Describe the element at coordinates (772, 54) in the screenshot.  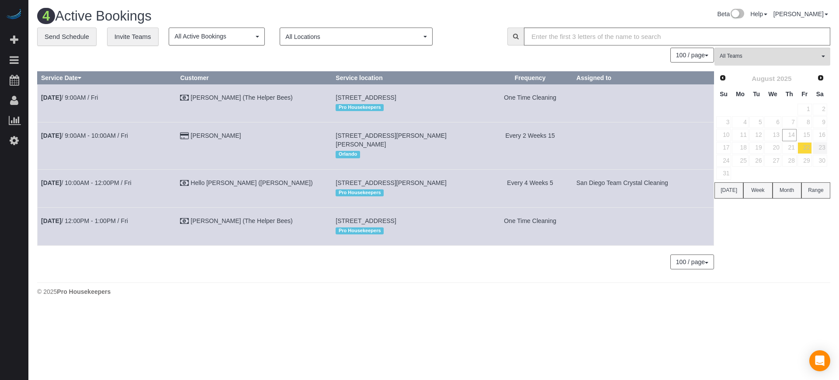
I see `ol: All Teams` at that location.